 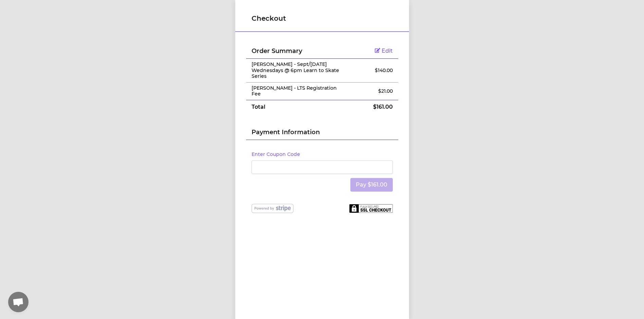 I want to click on h1: Checkout, so click(x=322, y=19).